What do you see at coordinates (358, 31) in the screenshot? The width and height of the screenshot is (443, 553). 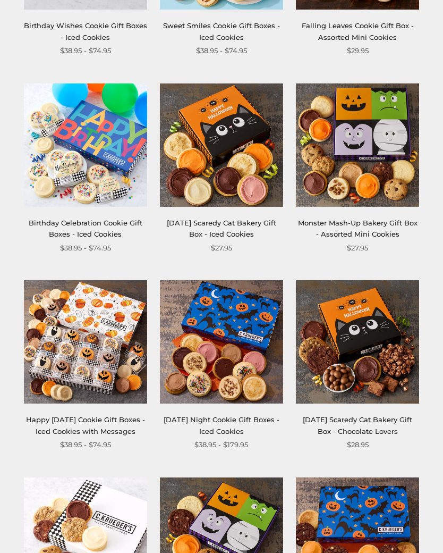 I see `a: Falling Leaves Cookie Gift Box - Assorted Mini Cookies` at bounding box center [358, 31].